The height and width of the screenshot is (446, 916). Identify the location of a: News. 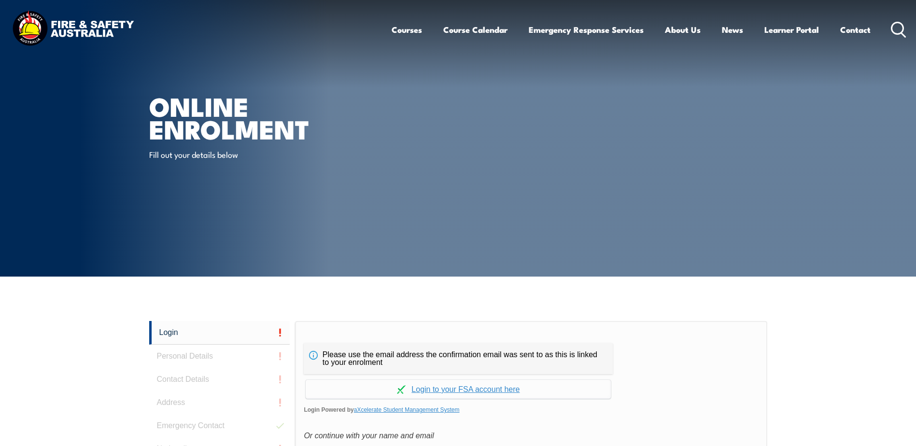
(733, 29).